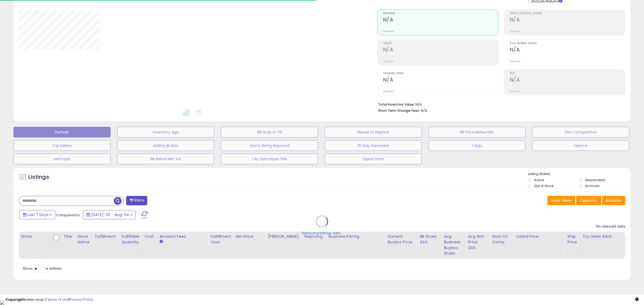  I want to click on button: Non Competitive, so click(580, 132).